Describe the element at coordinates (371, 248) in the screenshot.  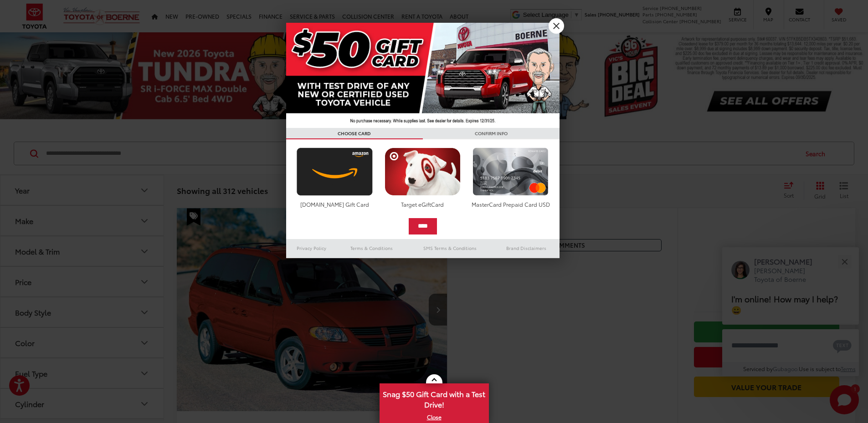
I see `a: Terms & Conditions` at that location.